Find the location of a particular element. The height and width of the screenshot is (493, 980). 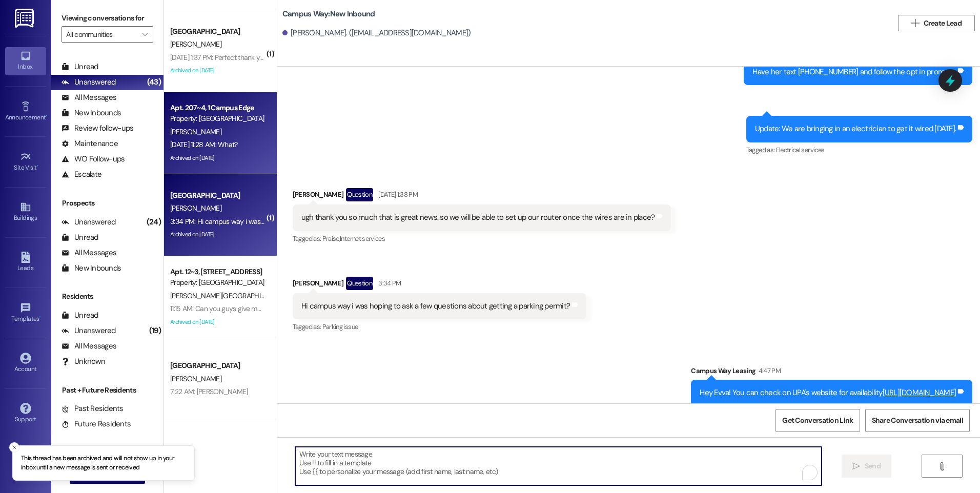

a: Buildings is located at coordinates (26, 212).